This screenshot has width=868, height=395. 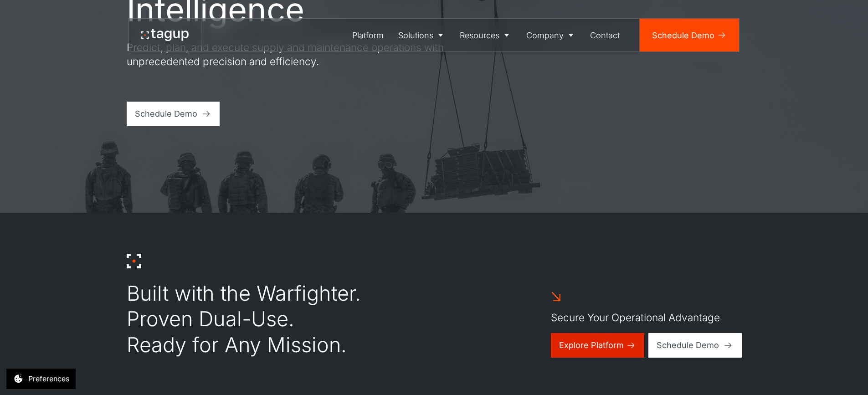 What do you see at coordinates (605, 35) in the screenshot?
I see `div: Contact` at bounding box center [605, 35].